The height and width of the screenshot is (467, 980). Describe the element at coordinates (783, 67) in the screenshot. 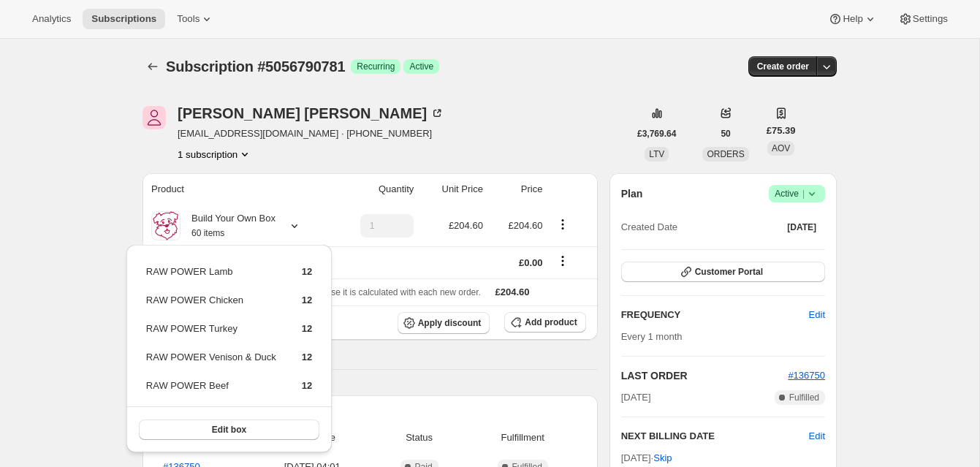

I see `span: Create order` at that location.